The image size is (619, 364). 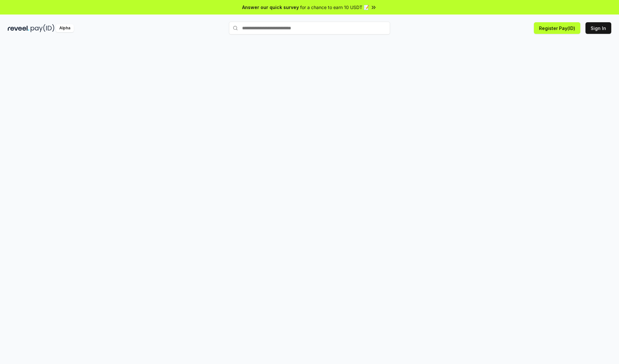 What do you see at coordinates (270, 7) in the screenshot?
I see `span: Answer our quick survey` at bounding box center [270, 7].